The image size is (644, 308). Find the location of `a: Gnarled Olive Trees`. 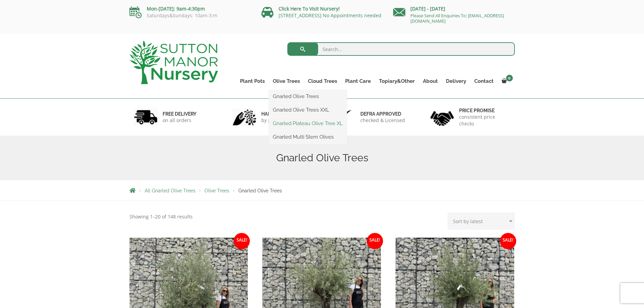

a: Gnarled Olive Trees is located at coordinates (307, 96).